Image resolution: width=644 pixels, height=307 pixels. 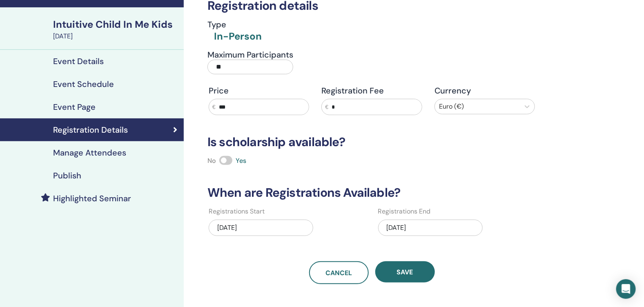 What do you see at coordinates (405, 272) in the screenshot?
I see `button: Save` at bounding box center [405, 272].